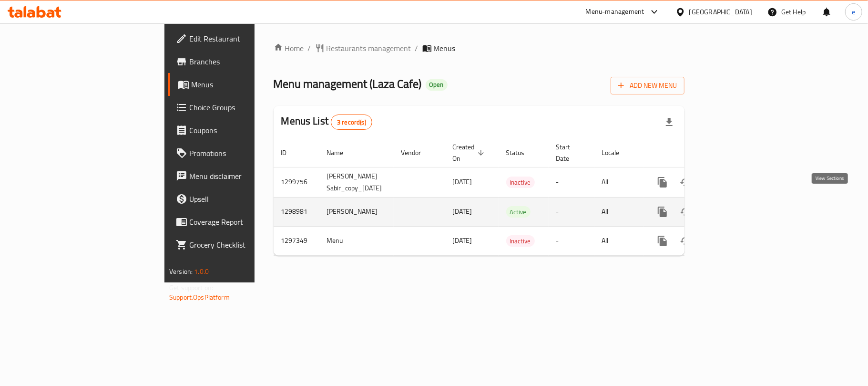  What do you see at coordinates (239, 84) in the screenshot?
I see `a: Menus` at bounding box center [239, 84].